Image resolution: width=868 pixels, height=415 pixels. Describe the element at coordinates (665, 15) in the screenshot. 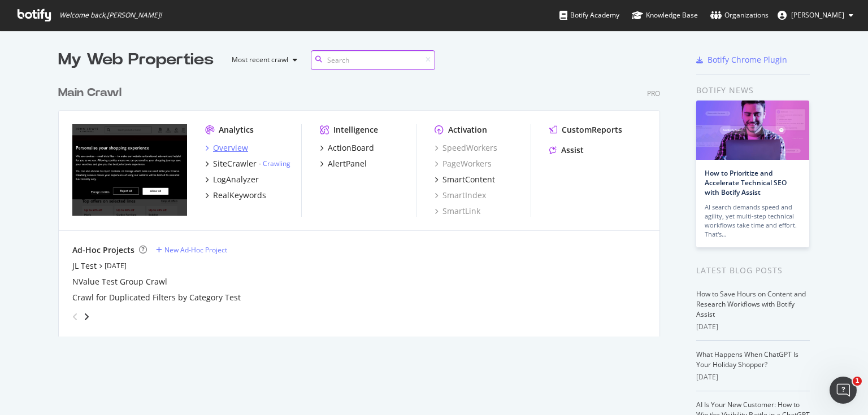

I see `div: Knowledge Base` at that location.